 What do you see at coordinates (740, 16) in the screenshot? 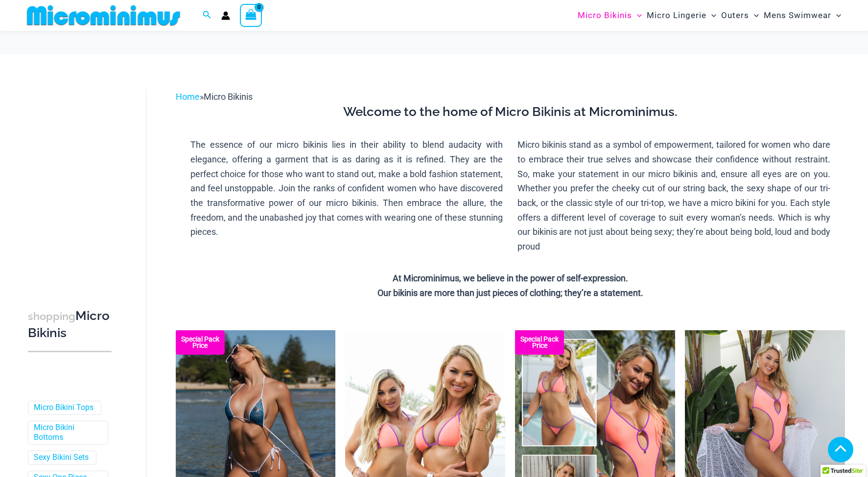
I see `a: OutersMenu ToggleMenu Toggle` at bounding box center [740, 16].